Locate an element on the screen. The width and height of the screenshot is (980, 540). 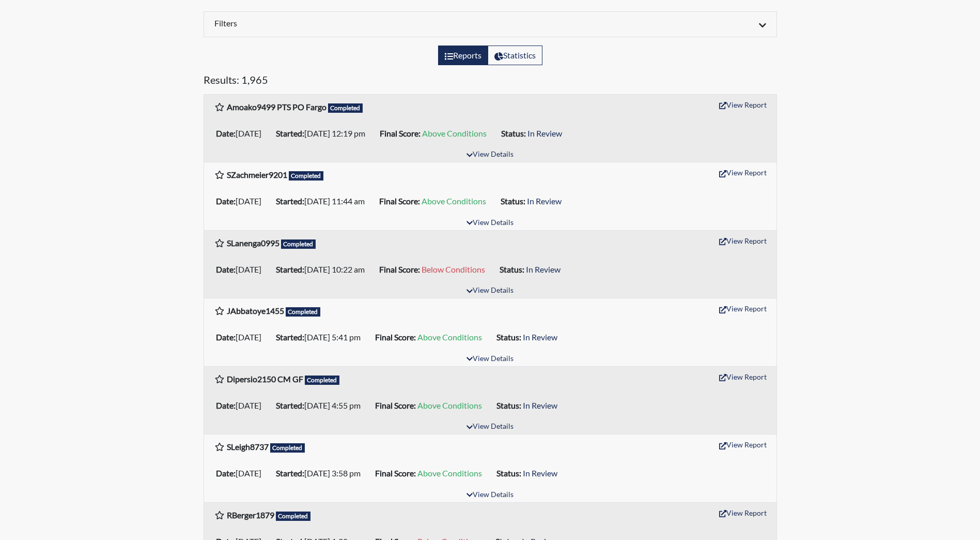
div: Click to expand/collapse filters is located at coordinates (490, 24).